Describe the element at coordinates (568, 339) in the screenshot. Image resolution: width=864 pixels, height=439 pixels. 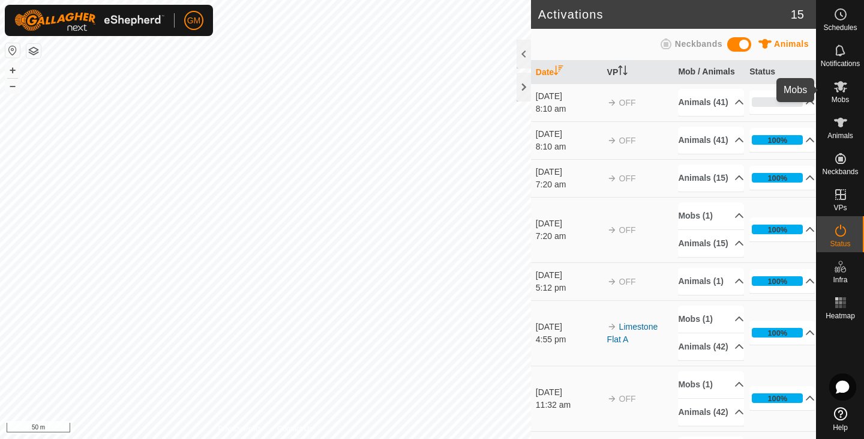
I see `div: 4:55 pm` at that location.